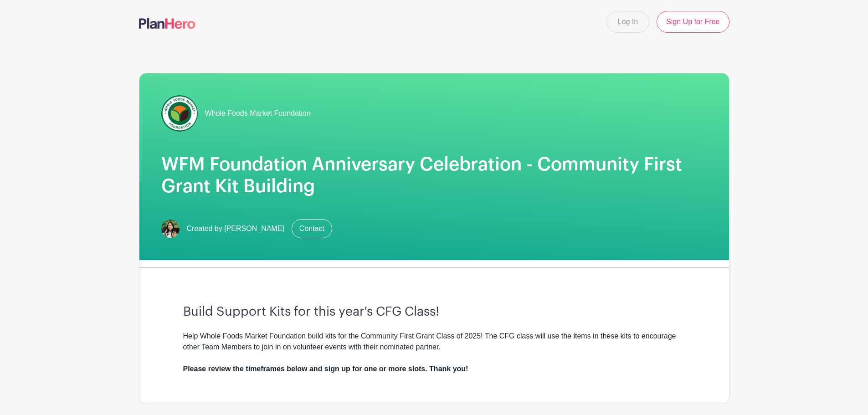 This screenshot has width=868, height=415. What do you see at coordinates (628, 22) in the screenshot?
I see `a: Log In` at bounding box center [628, 22].